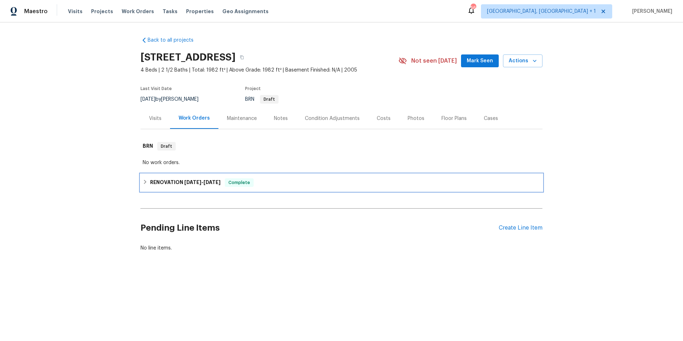  I want to click on button: Copy Address, so click(242, 57).